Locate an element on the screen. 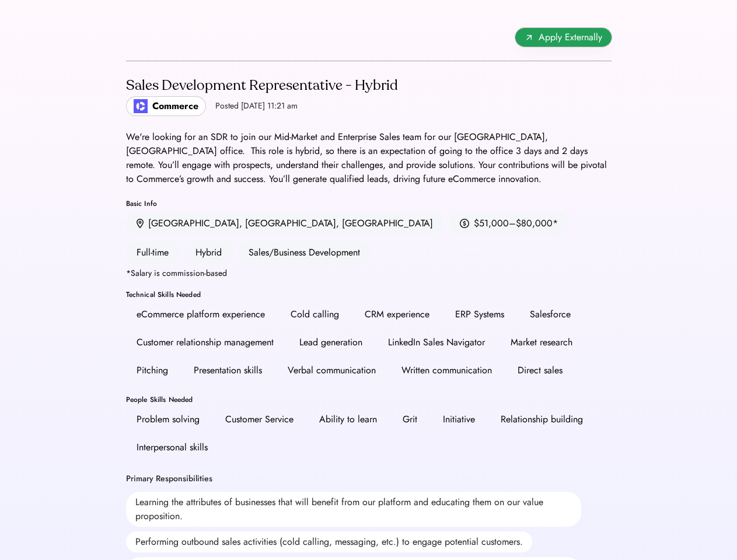  div: Initiative is located at coordinates (458, 420).